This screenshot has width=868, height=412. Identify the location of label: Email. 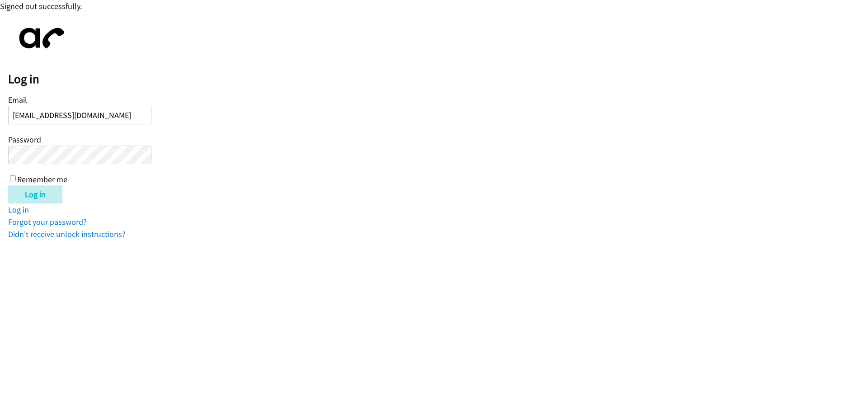
(18, 99).